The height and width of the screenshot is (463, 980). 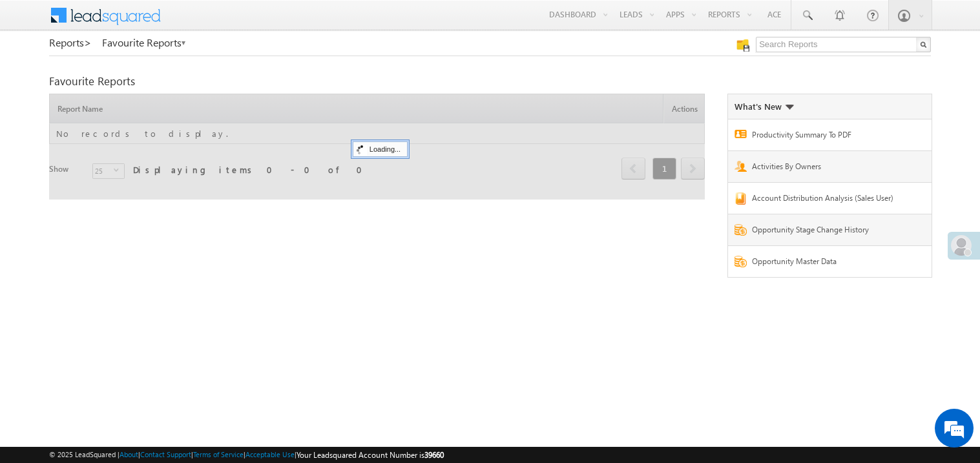 I want to click on a: Acceptable Use, so click(x=270, y=454).